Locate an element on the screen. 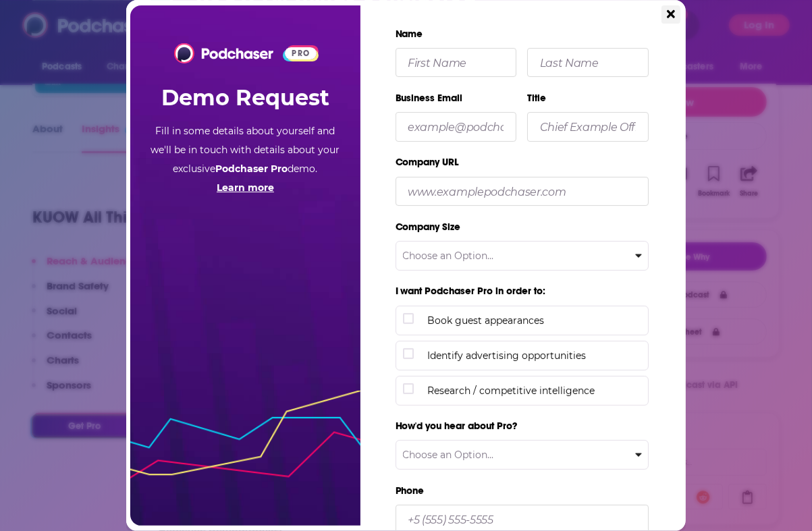 The image size is (812, 531). label: Company URL is located at coordinates (522, 162).